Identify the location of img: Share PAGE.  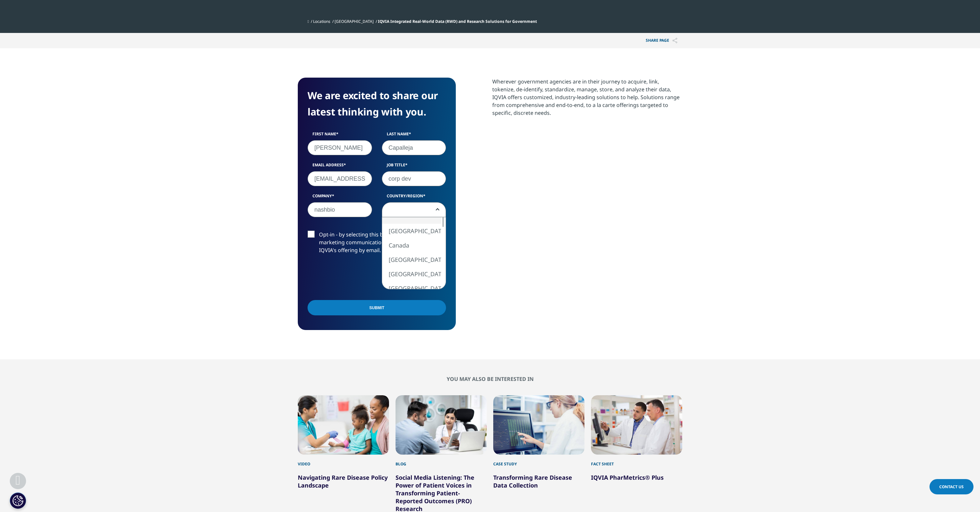
(674, 40).